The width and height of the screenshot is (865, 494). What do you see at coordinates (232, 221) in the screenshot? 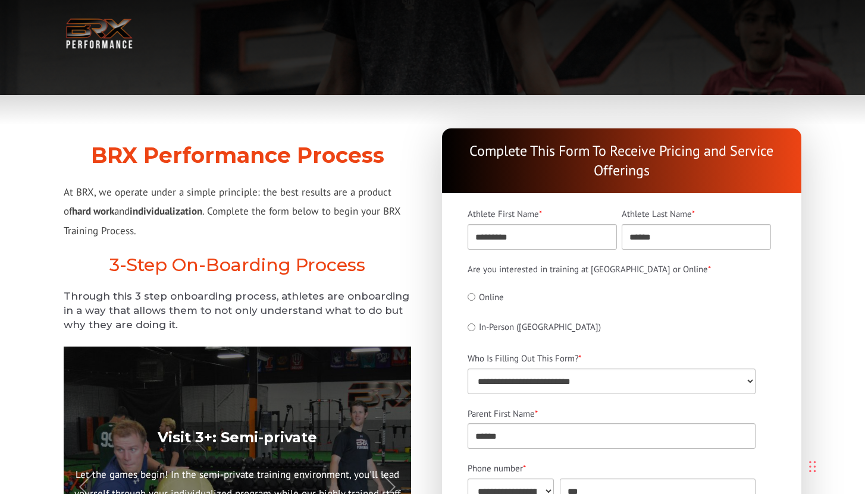
I see `span: . Complete the form below to begin your BRX Training Process.` at bounding box center [232, 221].